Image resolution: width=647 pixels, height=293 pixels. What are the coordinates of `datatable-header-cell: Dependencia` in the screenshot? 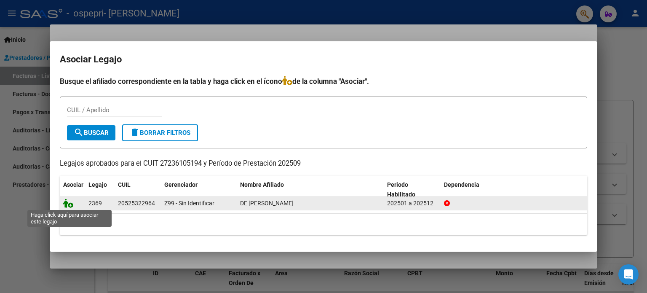 It's located at (514, 189).